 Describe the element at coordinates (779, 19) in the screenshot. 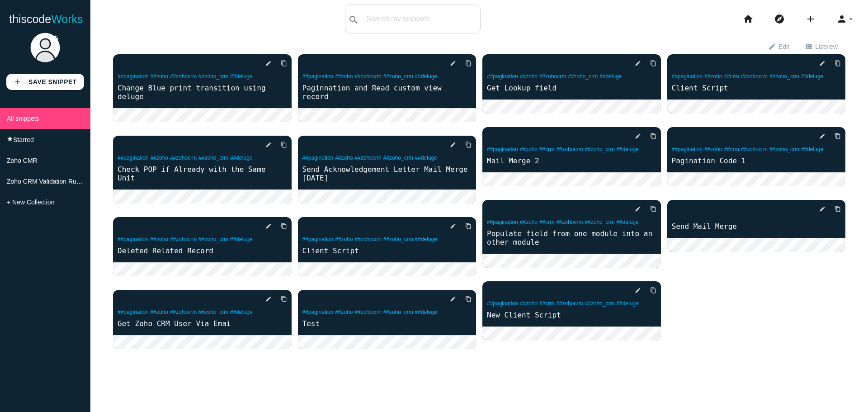

I see `i: explore` at that location.